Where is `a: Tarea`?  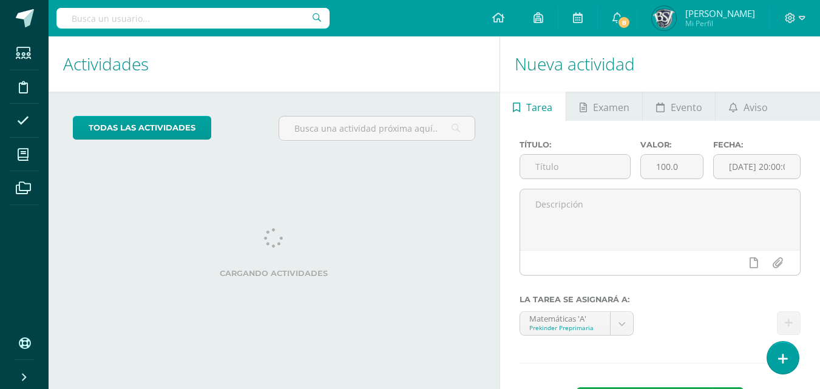
a: Tarea is located at coordinates (533, 106).